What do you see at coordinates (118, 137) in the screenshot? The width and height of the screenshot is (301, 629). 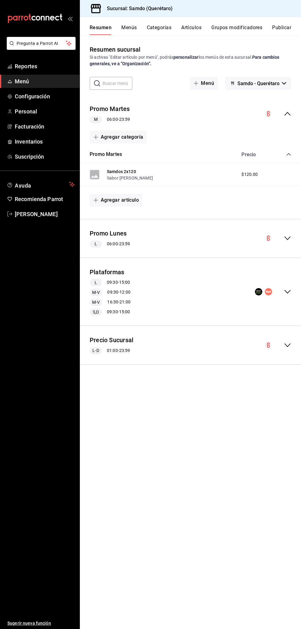 I see `button: Agregar categoría` at bounding box center [118, 137].